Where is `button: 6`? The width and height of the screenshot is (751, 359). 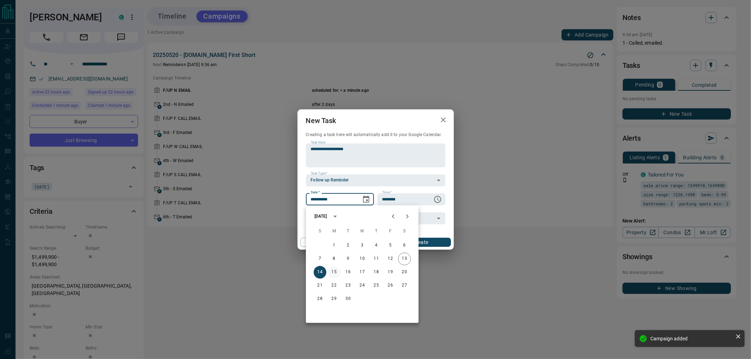
button: 6 is located at coordinates (405, 246).